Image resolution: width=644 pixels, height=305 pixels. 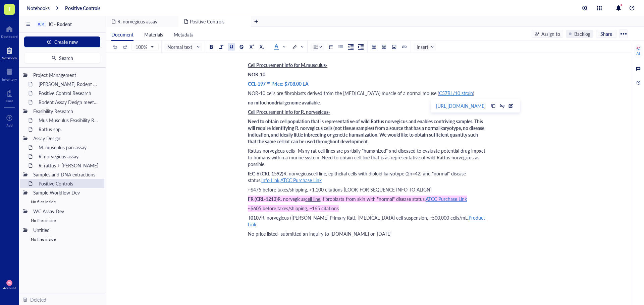 I want to click on div: Notebook, so click(x=9, y=58).